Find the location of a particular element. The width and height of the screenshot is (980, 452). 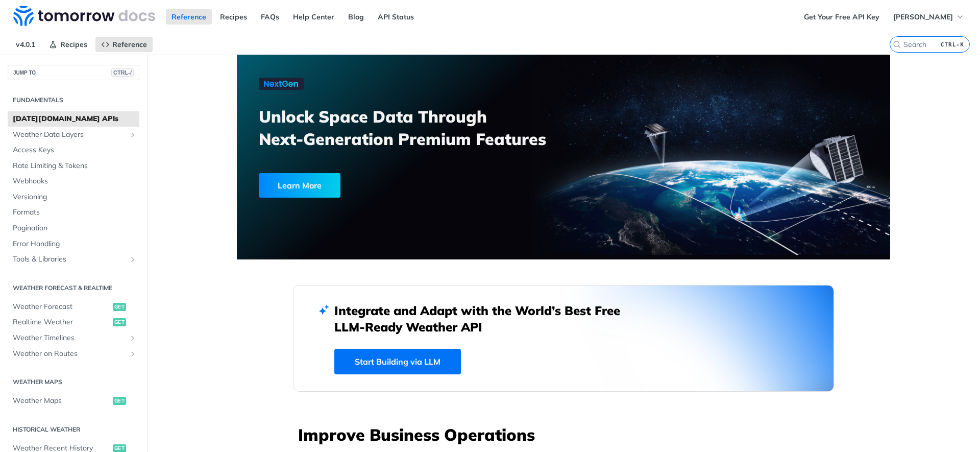

a: Blog is located at coordinates (356, 17).